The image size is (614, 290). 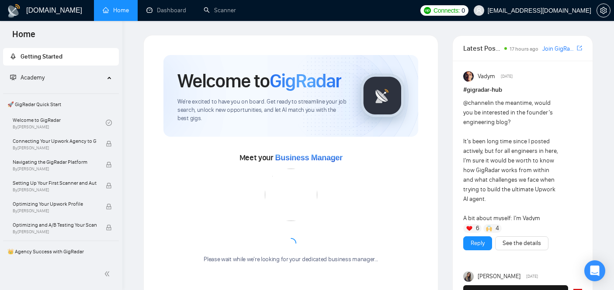 I want to click on span: 👑 Agency Success with GigRadar, so click(x=61, y=252).